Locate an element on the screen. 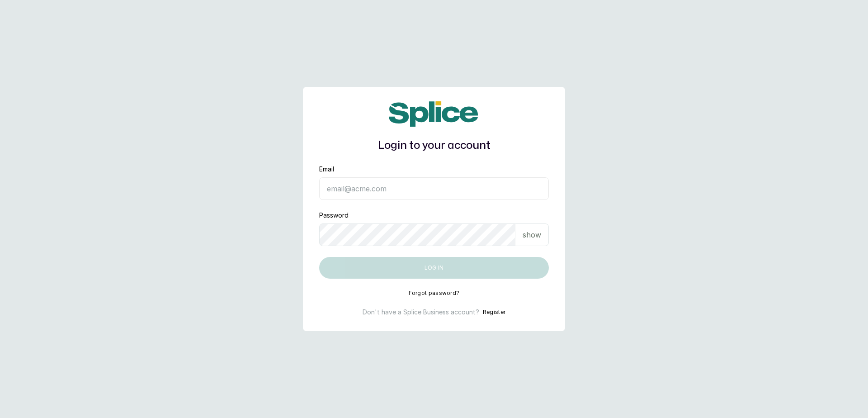 The image size is (868, 418). label: Password is located at coordinates (334, 215).